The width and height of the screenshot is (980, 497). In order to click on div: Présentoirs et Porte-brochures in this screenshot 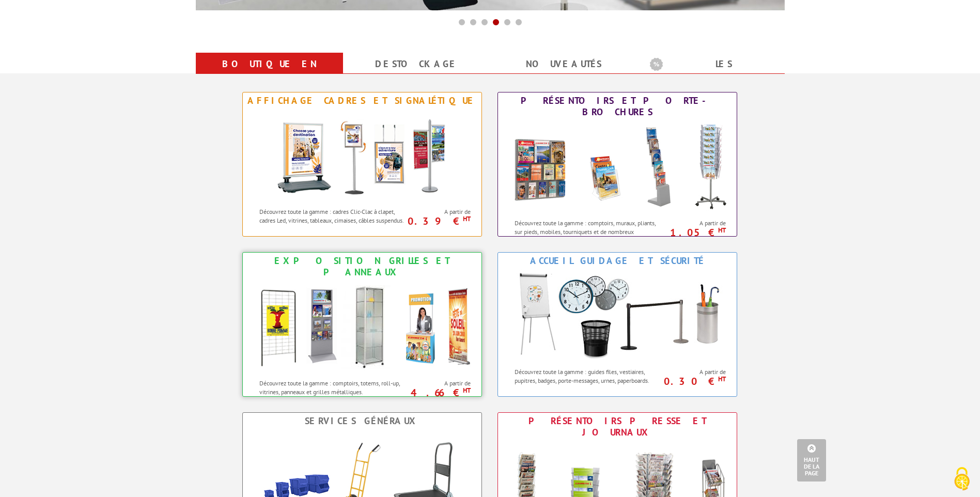, I will do `click(618, 106)`.